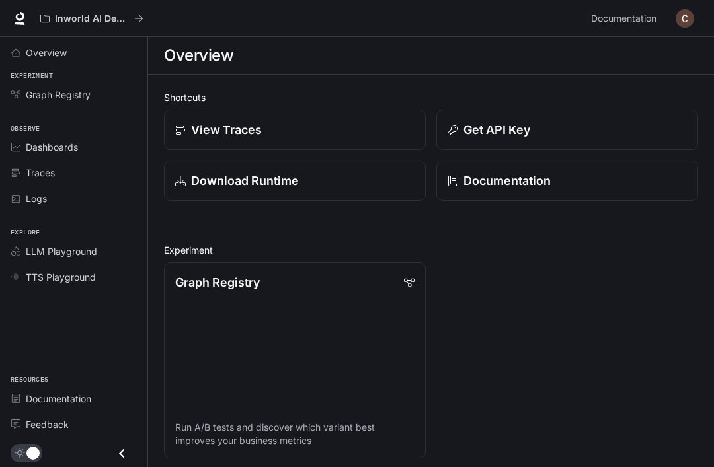 The image size is (714, 467). Describe the element at coordinates (47, 424) in the screenshot. I see `span: Feedback` at that location.